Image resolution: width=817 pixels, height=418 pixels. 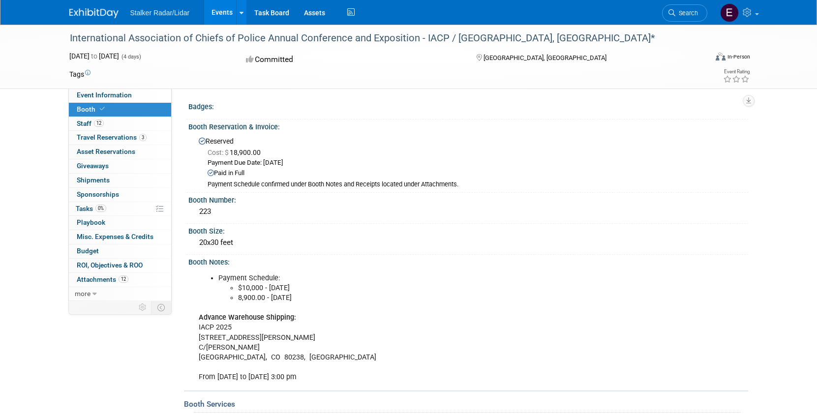 What do you see at coordinates (120, 110) in the screenshot?
I see `a: Booth` at bounding box center [120, 110].